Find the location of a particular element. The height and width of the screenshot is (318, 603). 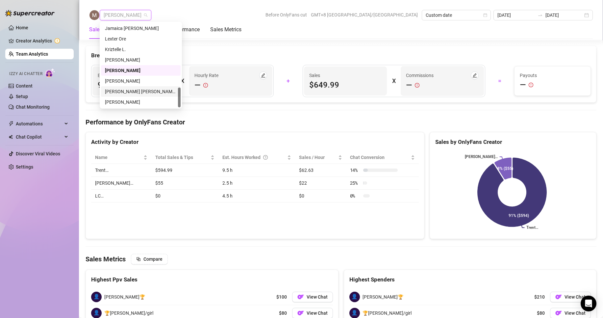

div: Anjo Ty is located at coordinates (141, 81).